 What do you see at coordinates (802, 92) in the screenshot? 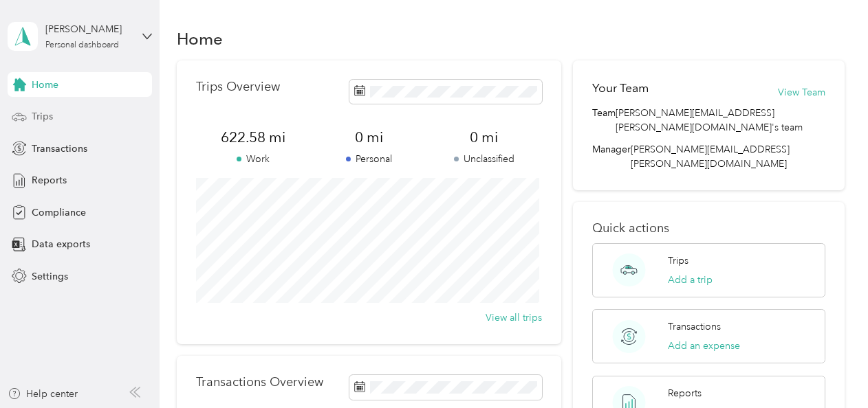
I see `button: View Team` at bounding box center [802, 92].